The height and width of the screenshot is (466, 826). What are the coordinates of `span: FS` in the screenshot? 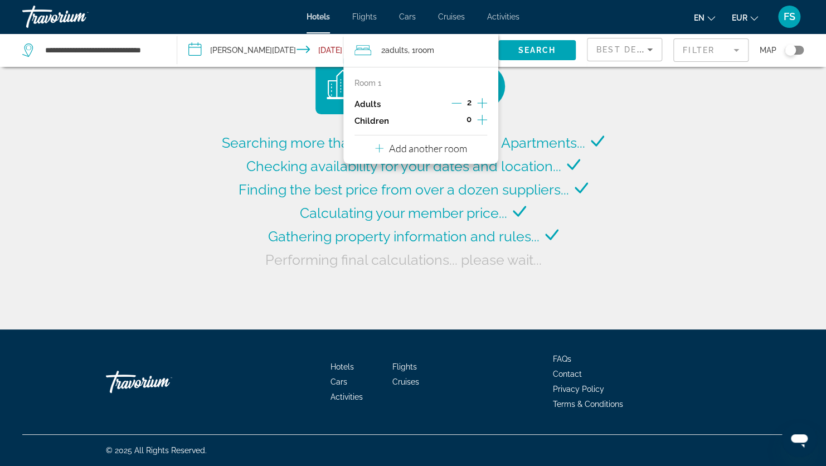 It's located at (789, 17).